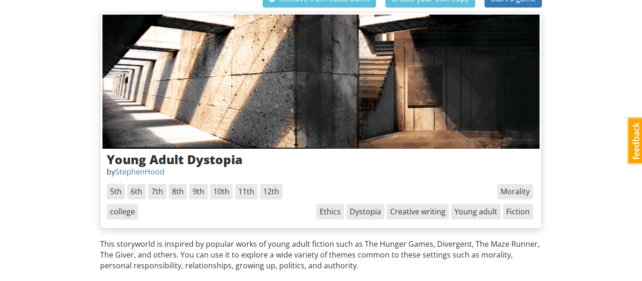 The height and width of the screenshot is (281, 642). Describe the element at coordinates (475, 212) in the screenshot. I see `span: Young adult` at that location.